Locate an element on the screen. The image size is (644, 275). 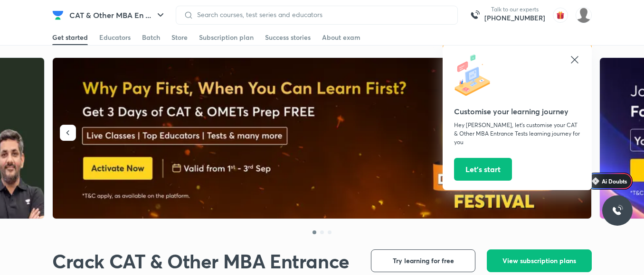
a: Subscription plan is located at coordinates (226, 37).